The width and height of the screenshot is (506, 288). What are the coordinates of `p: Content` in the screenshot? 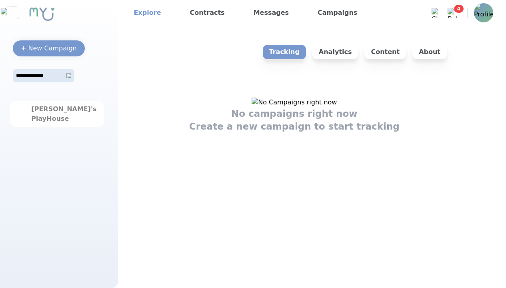 It's located at (385, 52).